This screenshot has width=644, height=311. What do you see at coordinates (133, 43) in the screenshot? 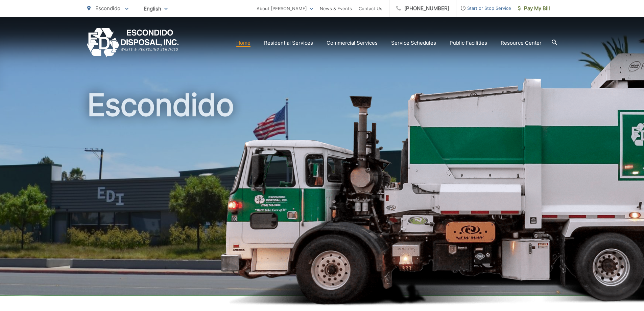
I see `a: EDCD logo. Return to the homepage.` at bounding box center [133, 43].